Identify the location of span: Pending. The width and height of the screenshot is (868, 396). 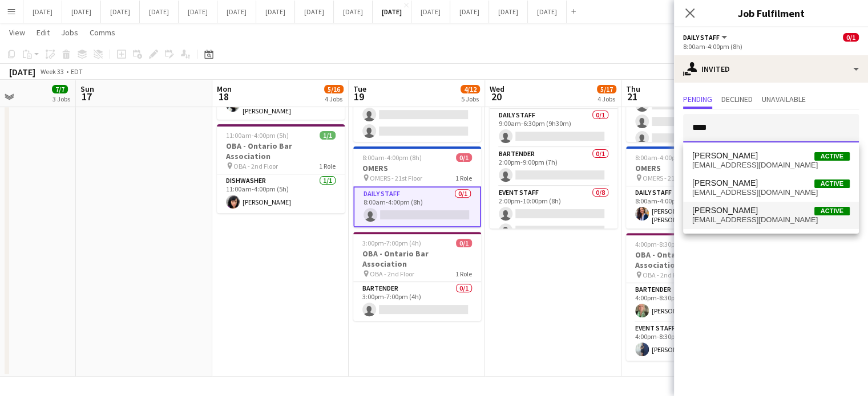
(697, 99).